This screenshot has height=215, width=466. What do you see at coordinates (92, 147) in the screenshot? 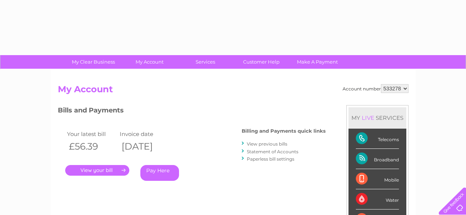
I see `th: £56.39` at bounding box center [92, 147].